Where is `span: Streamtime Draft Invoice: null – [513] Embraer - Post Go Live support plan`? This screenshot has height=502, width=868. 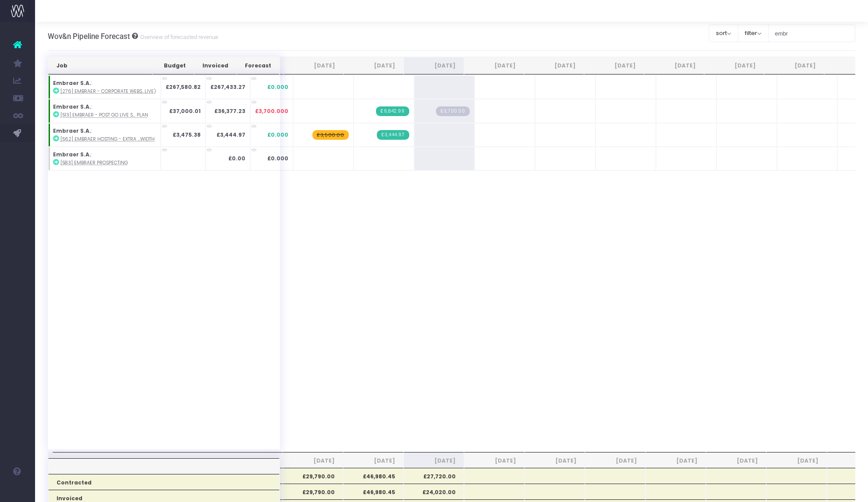 span: Streamtime Draft Invoice: null – [513] Embraer - Post Go Live support plan is located at coordinates (453, 111).